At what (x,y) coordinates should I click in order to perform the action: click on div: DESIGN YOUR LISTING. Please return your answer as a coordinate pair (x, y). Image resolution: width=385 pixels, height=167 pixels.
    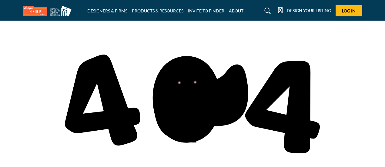
    Looking at the image, I should click on (304, 11).